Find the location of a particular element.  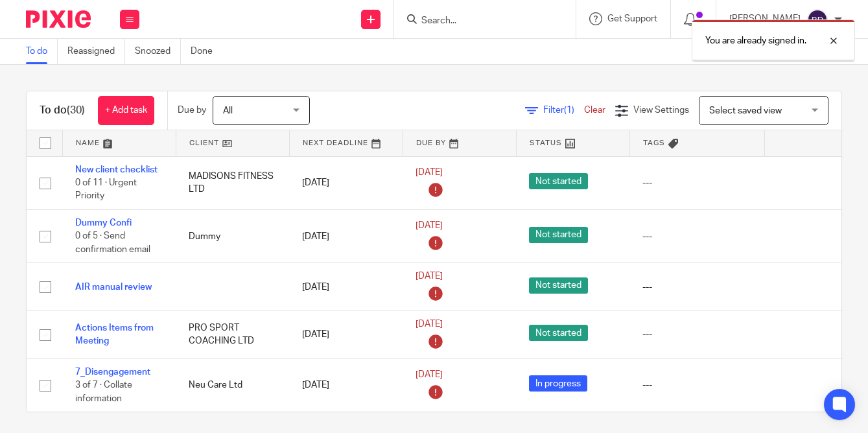

a: New client checklist is located at coordinates (116, 170).